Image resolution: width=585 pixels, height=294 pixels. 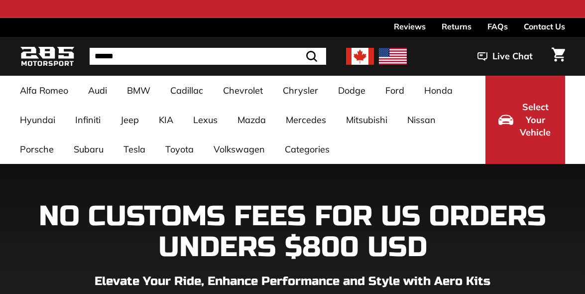 What do you see at coordinates (497, 26) in the screenshot?
I see `a: FAQs` at bounding box center [497, 26].